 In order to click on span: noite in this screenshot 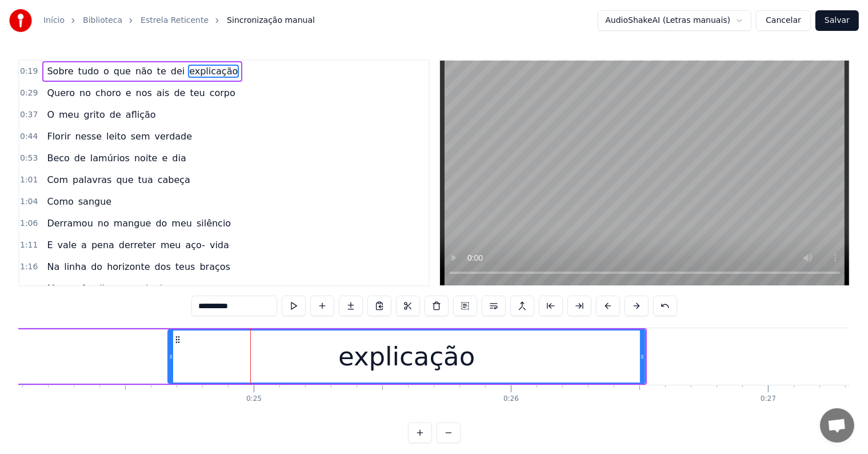, I will do `click(146, 158)`.